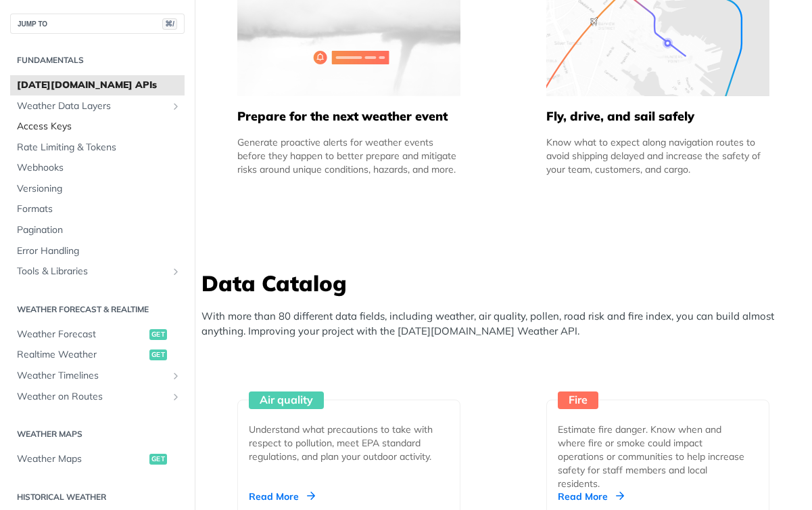  What do you see at coordinates (97, 23) in the screenshot?
I see `button: JUMP TO⌘/` at bounding box center [97, 23].